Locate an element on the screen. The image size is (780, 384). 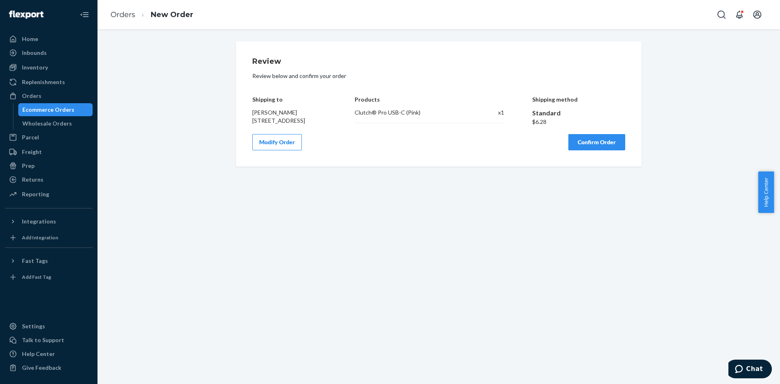
div: Integrations is located at coordinates (39, 221).